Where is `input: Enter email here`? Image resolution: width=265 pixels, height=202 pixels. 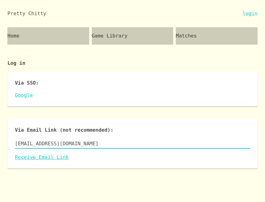
input: Enter email here is located at coordinates (132, 144).